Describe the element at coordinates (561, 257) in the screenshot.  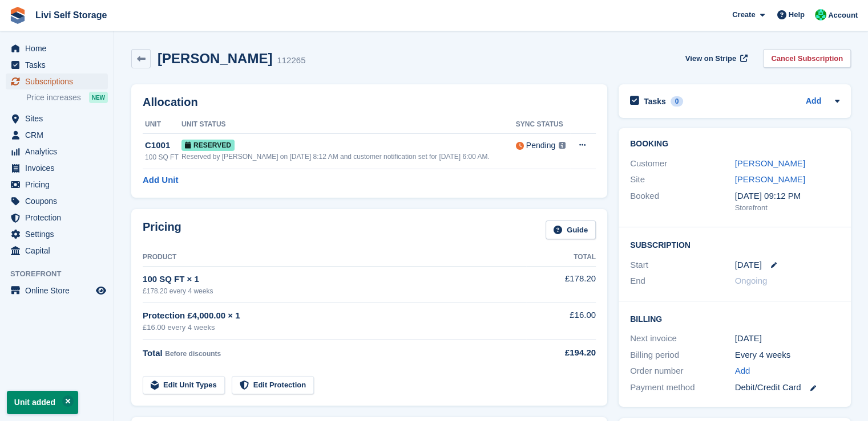
I see `th: Total` at that location.